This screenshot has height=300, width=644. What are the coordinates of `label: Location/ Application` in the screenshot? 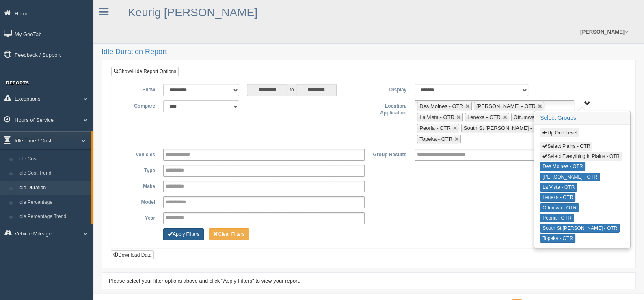 It's located at (389, 109).